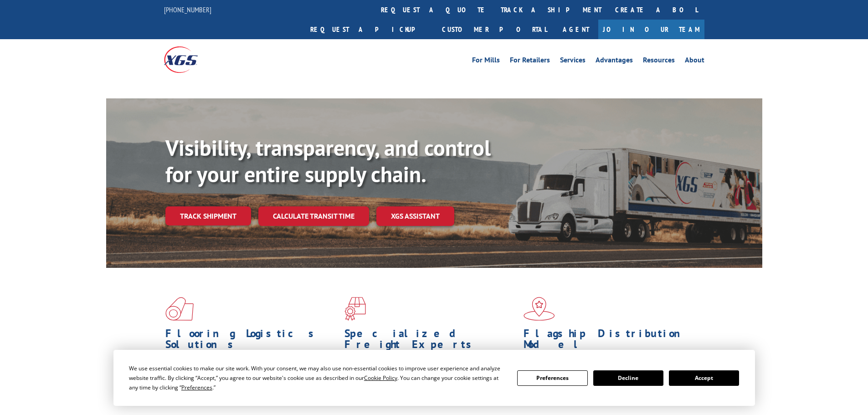 This screenshot has width=868, height=415. Describe the element at coordinates (369, 29) in the screenshot. I see `a: Request a pickup` at that location.